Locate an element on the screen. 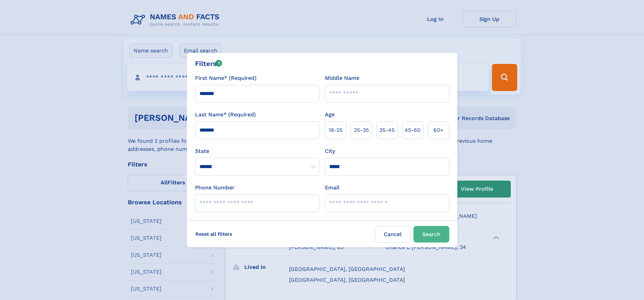 The height and width of the screenshot is (300, 644). label: Middle Name is located at coordinates (342, 78).